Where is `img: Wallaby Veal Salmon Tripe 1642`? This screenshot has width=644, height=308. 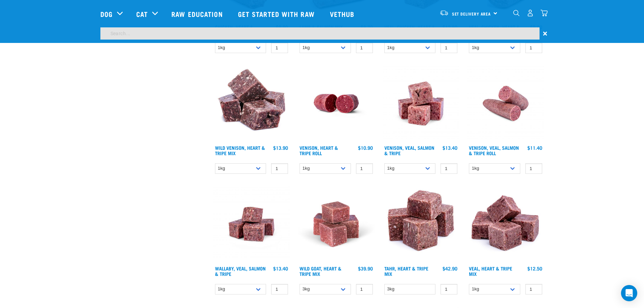 img: Wallaby Veal Salmon Tripe 1642 is located at coordinates (251, 224).